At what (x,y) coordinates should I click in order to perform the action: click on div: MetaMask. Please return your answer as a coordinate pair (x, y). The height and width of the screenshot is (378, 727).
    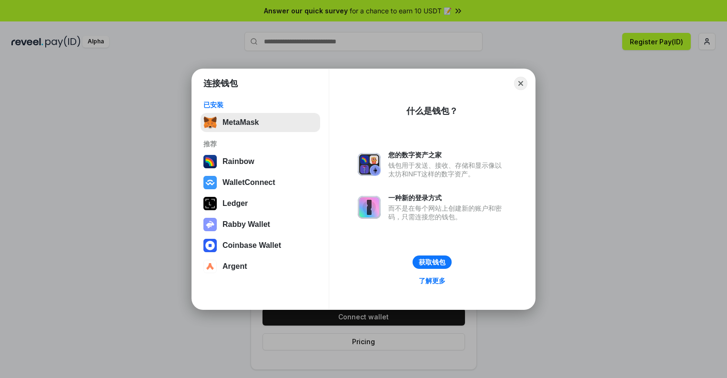
    Looking at the image, I should click on (241, 122).